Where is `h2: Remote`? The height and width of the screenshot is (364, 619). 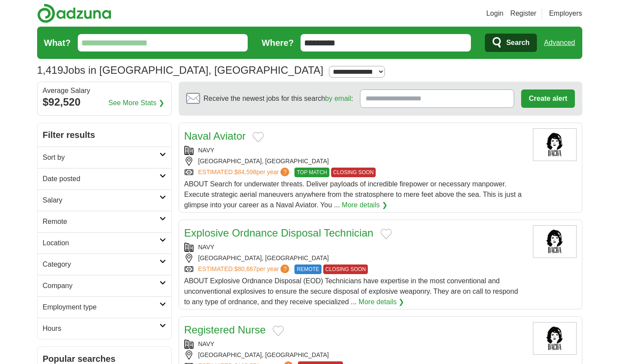
h2: Remote is located at coordinates (101, 222).